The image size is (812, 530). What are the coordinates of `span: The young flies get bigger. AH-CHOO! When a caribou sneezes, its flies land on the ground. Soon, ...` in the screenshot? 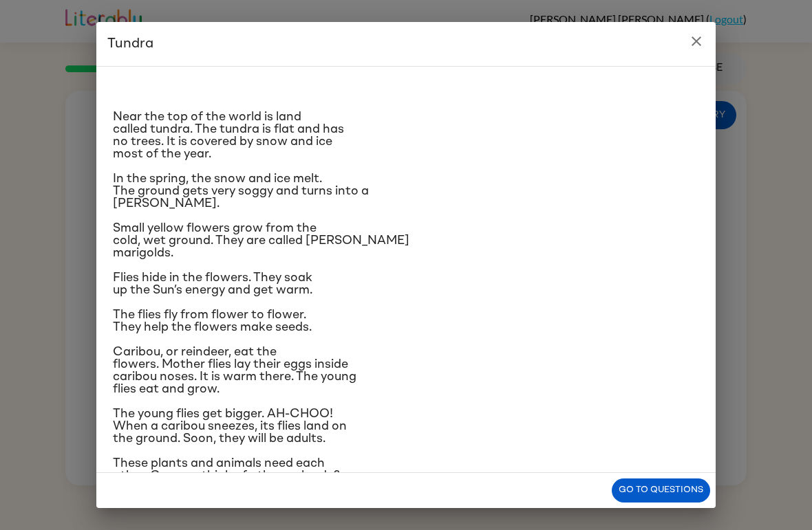 It's located at (230, 426).